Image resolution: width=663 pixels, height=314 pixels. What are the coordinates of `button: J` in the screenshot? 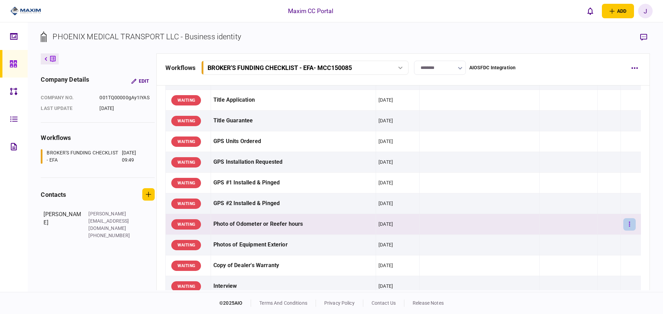 It's located at (645, 11).